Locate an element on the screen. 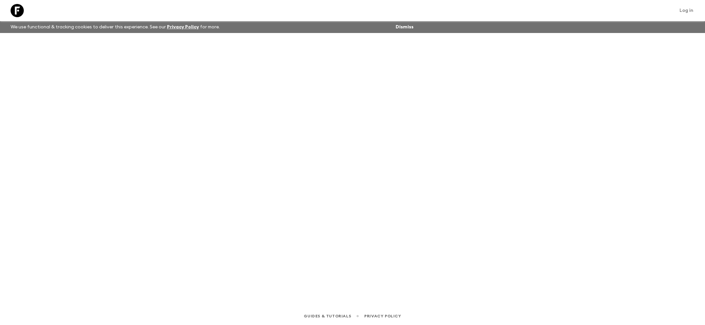 This screenshot has height=325, width=705. button: Dismiss is located at coordinates (404, 27).